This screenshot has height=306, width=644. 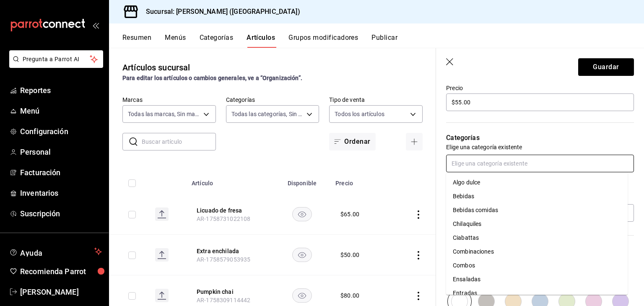 I want to click on li: Combinaciones, so click(x=537, y=252).